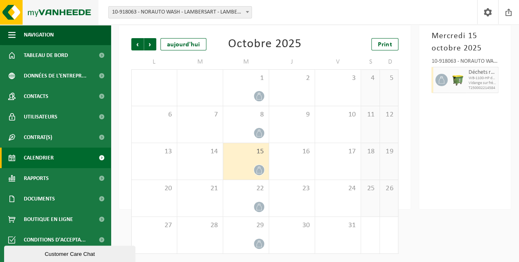 The image size is (519, 262). What do you see at coordinates (39, 35) in the screenshot?
I see `span: Navigation` at bounding box center [39, 35].